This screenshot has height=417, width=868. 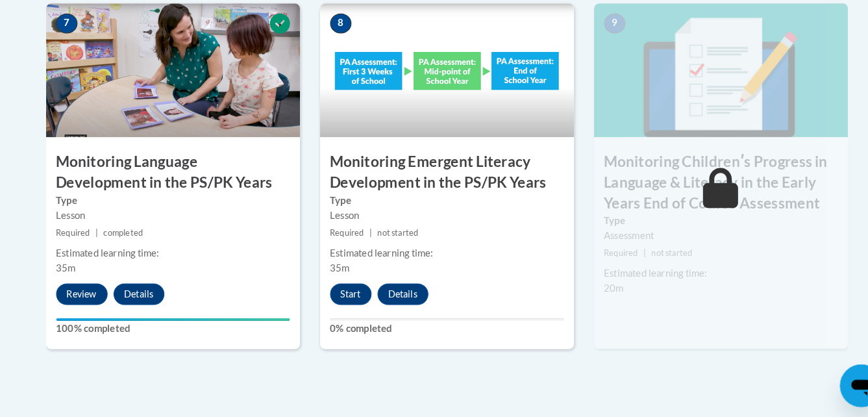 I want to click on button: Review, so click(x=80, y=297).